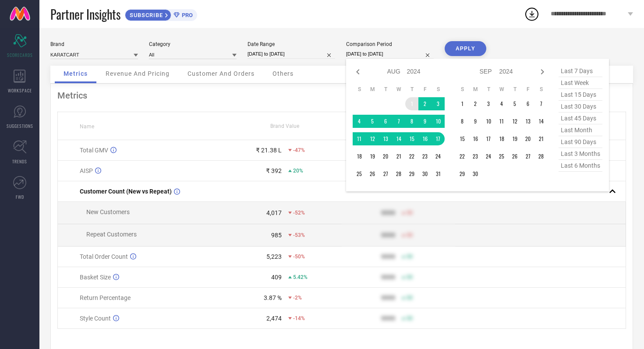 This screenshot has height=349, width=644. What do you see at coordinates (359, 121) in the screenshot?
I see `td: Sun Aug 04 2024` at bounding box center [359, 121].